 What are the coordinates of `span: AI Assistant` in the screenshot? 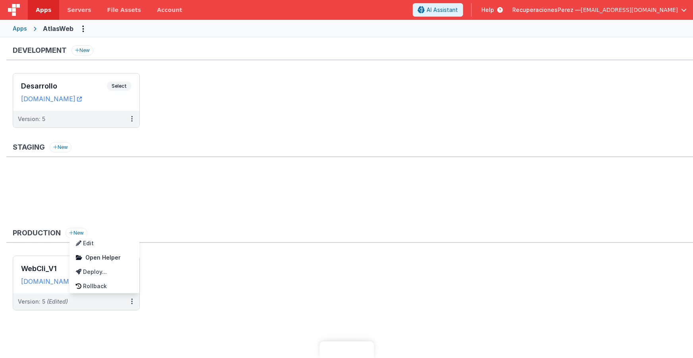 It's located at (442, 10).